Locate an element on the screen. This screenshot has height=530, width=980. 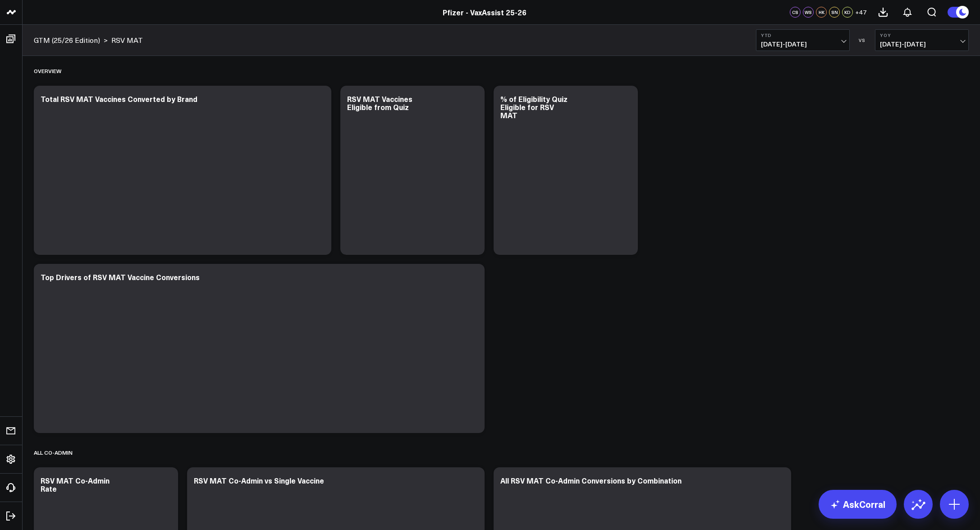
div: WS is located at coordinates (808, 12).